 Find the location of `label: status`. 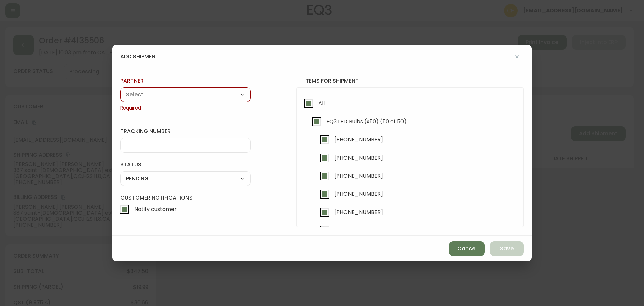

label: status is located at coordinates (185, 165).